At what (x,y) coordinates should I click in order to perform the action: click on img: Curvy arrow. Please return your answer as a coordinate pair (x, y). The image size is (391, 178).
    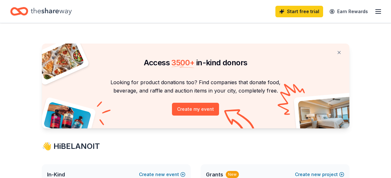
    Looking at the image, I should click on (240, 121).